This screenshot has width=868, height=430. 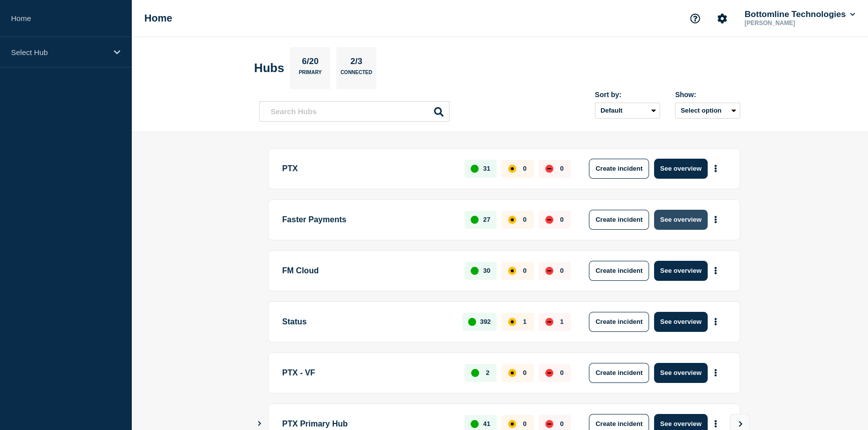 I want to click on p: Select Hub, so click(x=59, y=52).